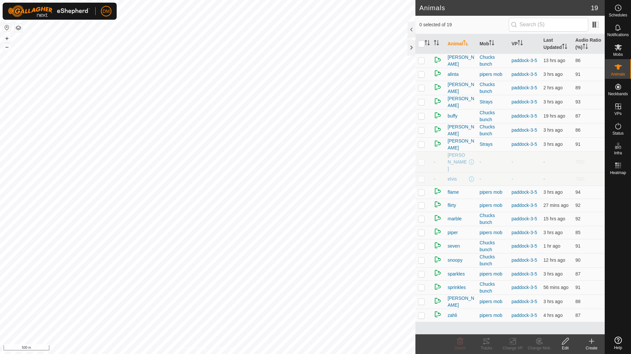 Image resolution: width=631 pixels, height=354 pixels. I want to click on div: Create, so click(592, 349).